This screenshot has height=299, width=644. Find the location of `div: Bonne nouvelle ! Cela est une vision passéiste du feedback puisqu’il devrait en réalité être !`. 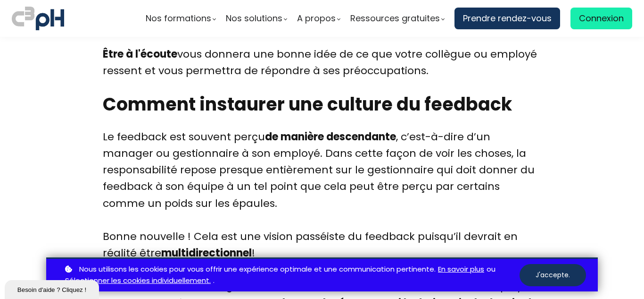

div: Bonne nouvelle ! Cela est une vision passéiste du feedback puisqu’il devrait en réalité être ! is located at coordinates (322, 253).